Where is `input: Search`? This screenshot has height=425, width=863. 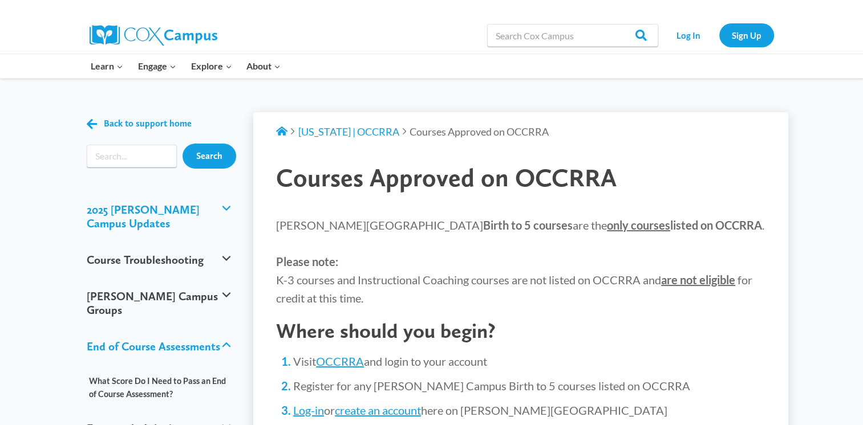
input: Search is located at coordinates (209, 156).